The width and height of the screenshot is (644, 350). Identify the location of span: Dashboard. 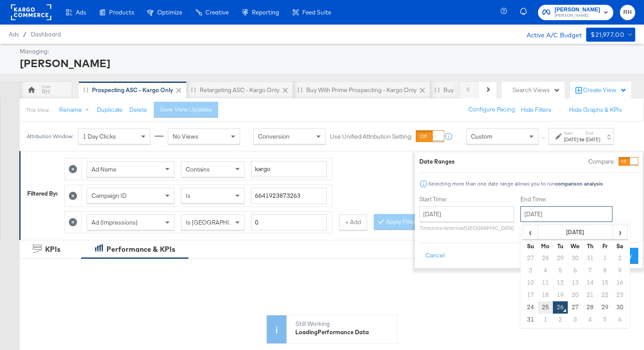
(46, 34).